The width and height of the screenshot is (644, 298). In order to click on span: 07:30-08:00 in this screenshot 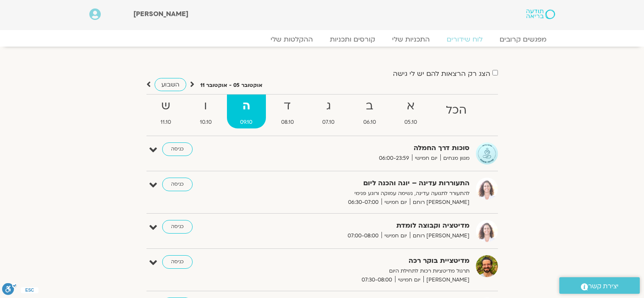, I will do `click(377, 280)`.